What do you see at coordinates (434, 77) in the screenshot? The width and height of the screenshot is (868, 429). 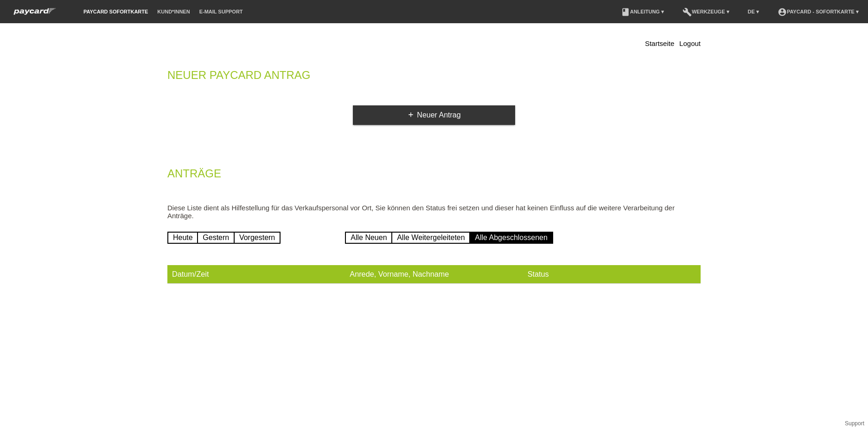 I see `h2: Neuer Paycard Antrag` at bounding box center [434, 77].